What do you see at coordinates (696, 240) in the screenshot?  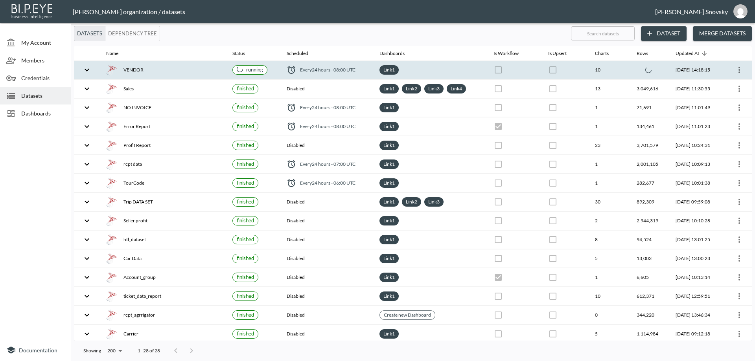 I see `th: 2025-07-30, 13:01:25` at bounding box center [696, 240].